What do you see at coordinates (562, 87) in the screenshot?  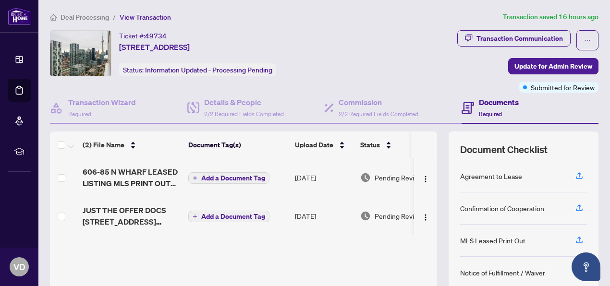 I see `span: Submitted for Review` at bounding box center [562, 87].